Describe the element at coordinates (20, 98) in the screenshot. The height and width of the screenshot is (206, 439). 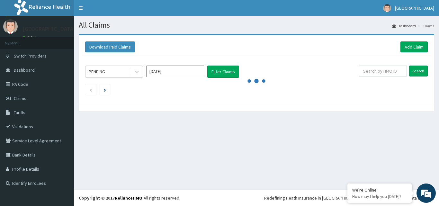
I see `span: Claims` at that location.